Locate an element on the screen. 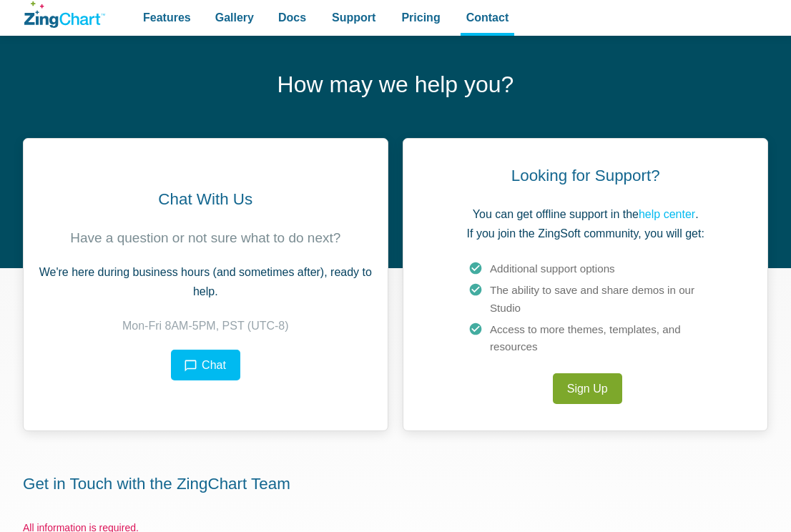  span: Gallery is located at coordinates (234, 17).